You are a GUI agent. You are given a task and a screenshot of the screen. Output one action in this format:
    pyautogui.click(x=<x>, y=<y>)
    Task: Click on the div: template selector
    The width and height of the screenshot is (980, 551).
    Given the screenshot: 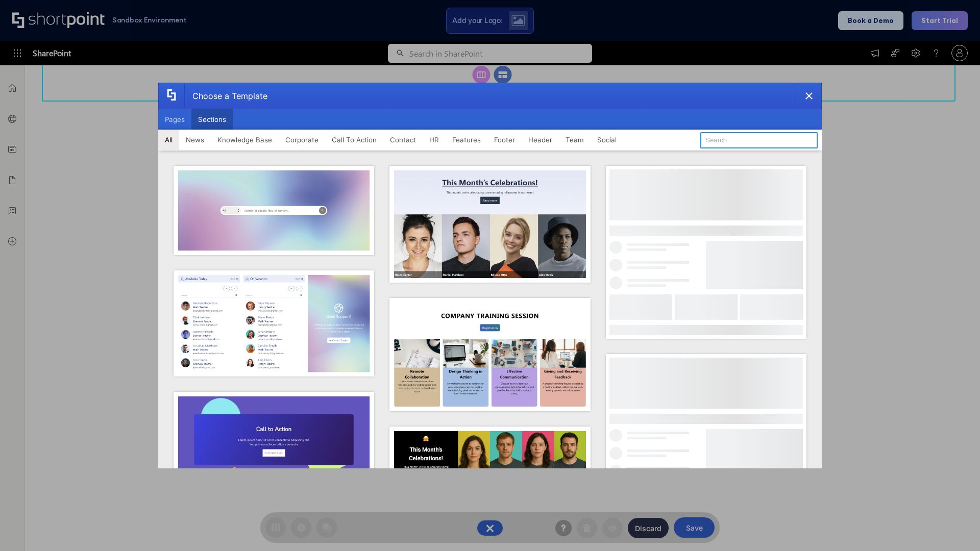 What is the action you would take?
    pyautogui.click(x=490, y=276)
    